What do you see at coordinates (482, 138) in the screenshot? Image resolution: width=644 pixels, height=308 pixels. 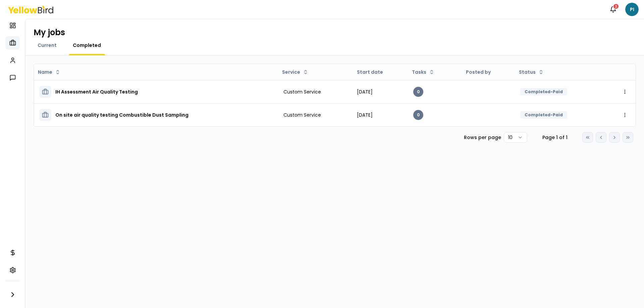 I see `p: Rows per page` at bounding box center [482, 138].